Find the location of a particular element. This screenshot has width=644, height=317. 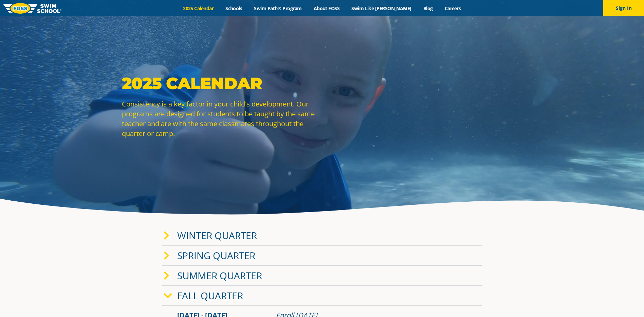

img: FOSS Swim School Logo is located at coordinates (32, 8).